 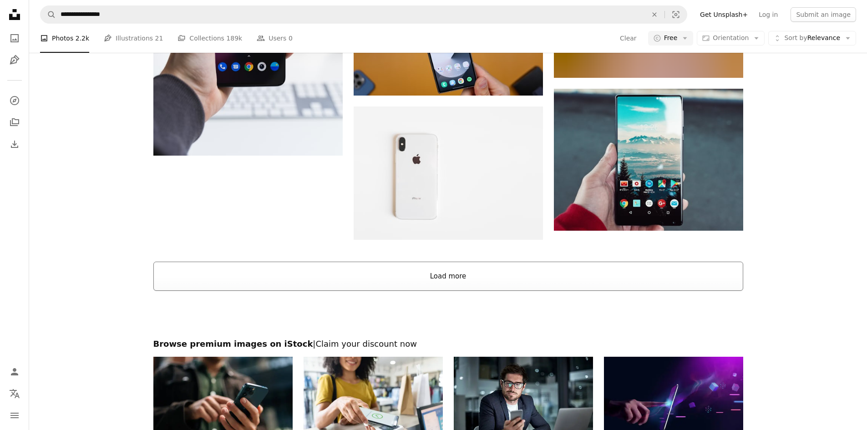 What do you see at coordinates (290, 38) in the screenshot?
I see `span: 0` at bounding box center [290, 38].